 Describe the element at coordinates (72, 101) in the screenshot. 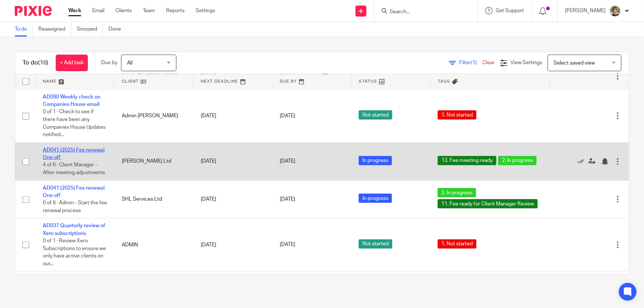

I see `a: AD090 Weekly check on Companies House email` at that location.